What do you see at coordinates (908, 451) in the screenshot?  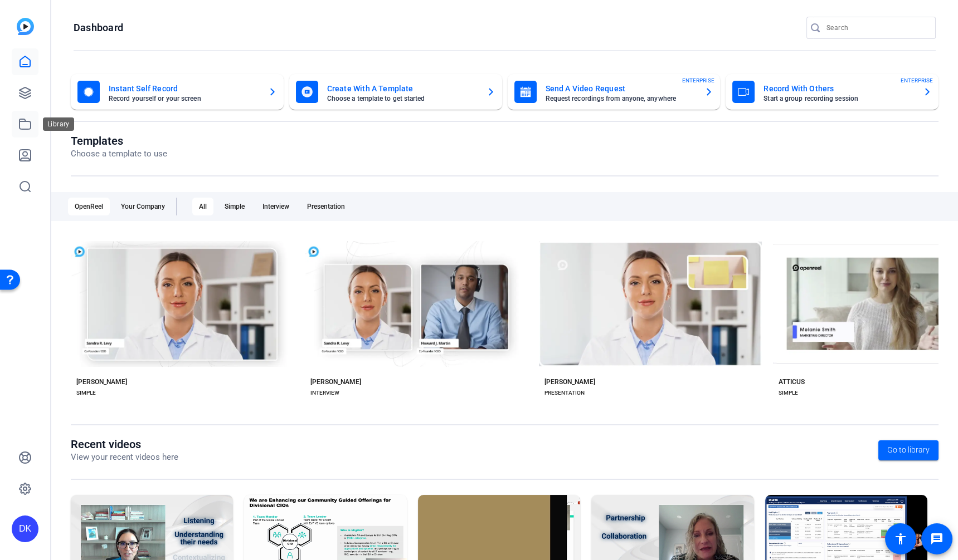 I see `a: Go to library` at bounding box center [908, 451].